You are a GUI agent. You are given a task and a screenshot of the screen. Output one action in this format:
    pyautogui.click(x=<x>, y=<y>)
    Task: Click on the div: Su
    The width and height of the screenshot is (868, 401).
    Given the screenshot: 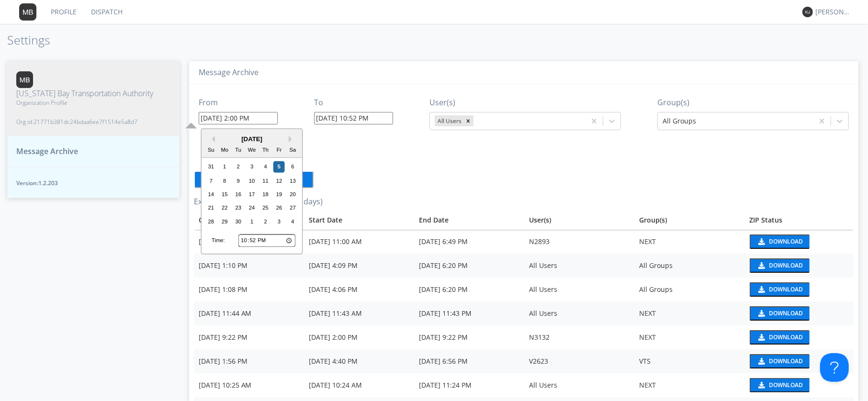 What is the action you would take?
    pyautogui.click(x=211, y=151)
    